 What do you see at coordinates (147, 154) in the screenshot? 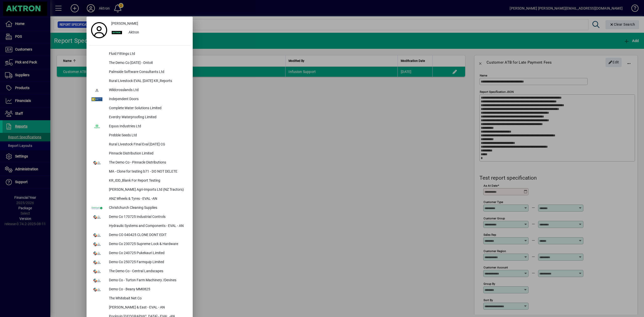
I see `div: Pinnacle Distribution Limited` at bounding box center [147, 154].